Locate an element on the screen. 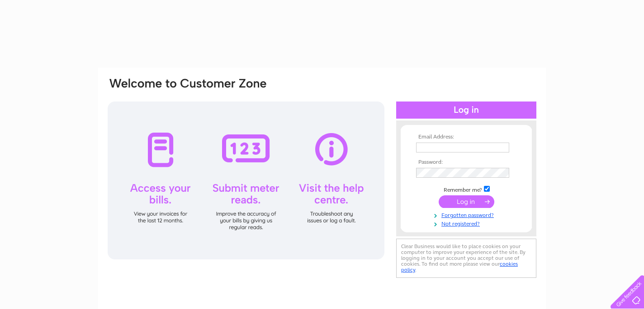 The width and height of the screenshot is (644, 309). a: Forgotten password? is located at coordinates (467, 214).